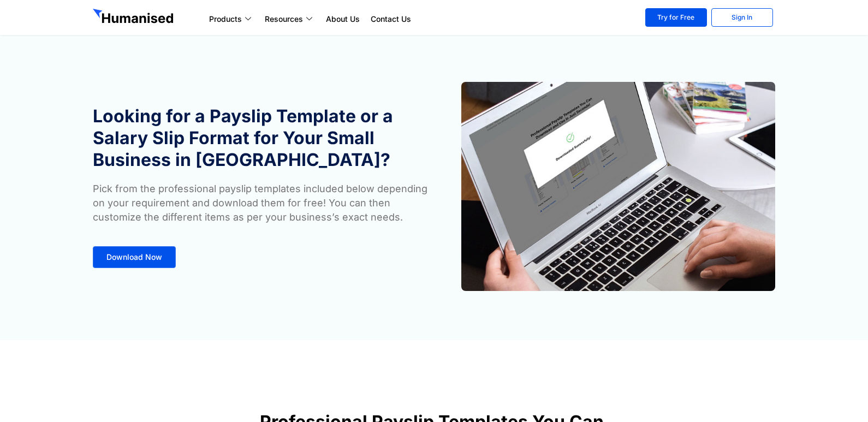 The image size is (868, 422). What do you see at coordinates (676, 18) in the screenshot?
I see `a: Try for Free` at bounding box center [676, 18].